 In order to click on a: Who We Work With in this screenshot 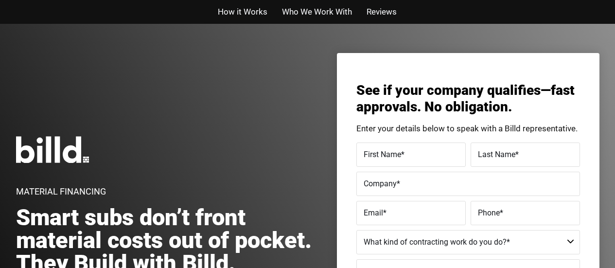, I will do `click(317, 12)`.